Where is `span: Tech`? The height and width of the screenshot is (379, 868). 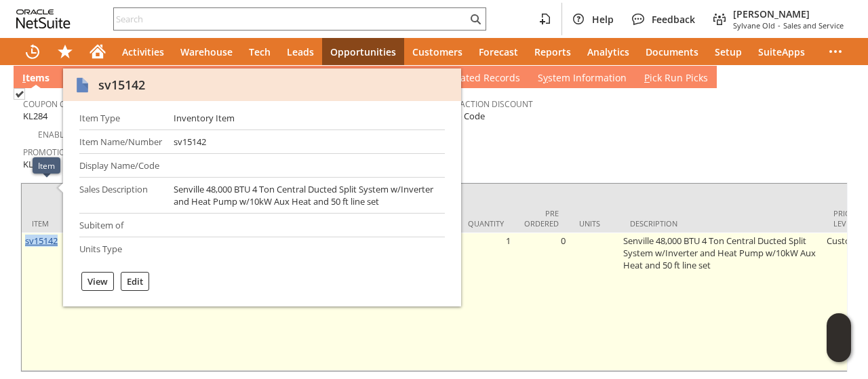
span: Tech is located at coordinates (259, 52).